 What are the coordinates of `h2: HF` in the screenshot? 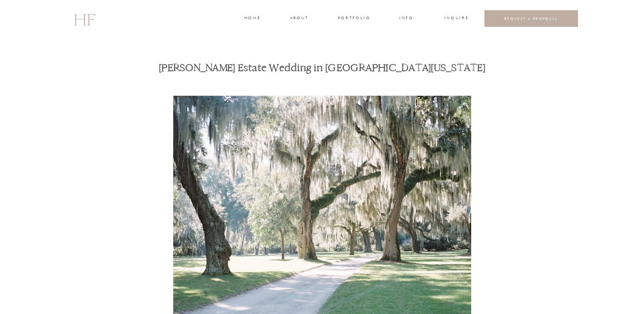 It's located at (84, 19).